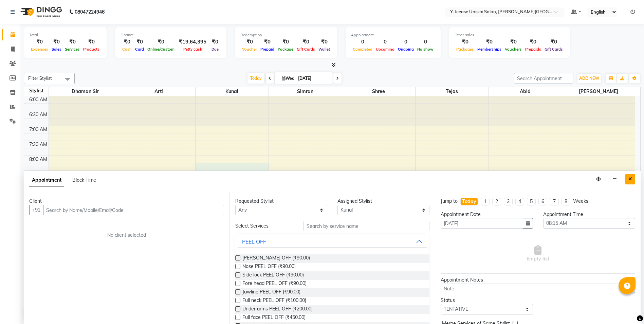 The width and height of the screenshot is (644, 324). I want to click on img: logo, so click(40, 12).